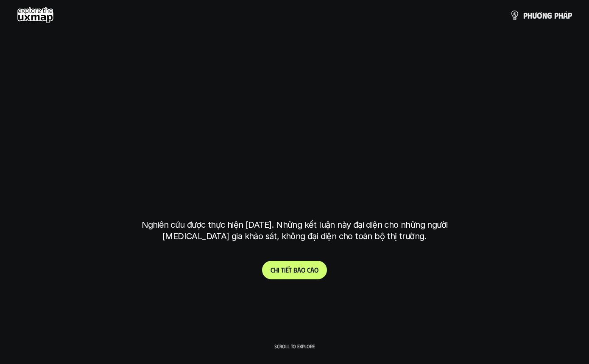 This screenshot has width=589, height=364. I want to click on span: ư, so click(534, 15).